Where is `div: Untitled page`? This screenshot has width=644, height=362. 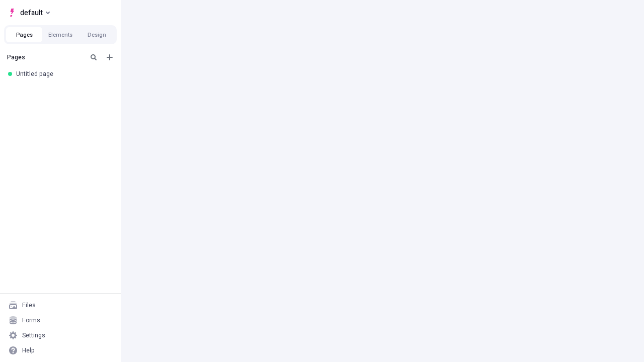 div: Untitled page is located at coordinates (62, 74).